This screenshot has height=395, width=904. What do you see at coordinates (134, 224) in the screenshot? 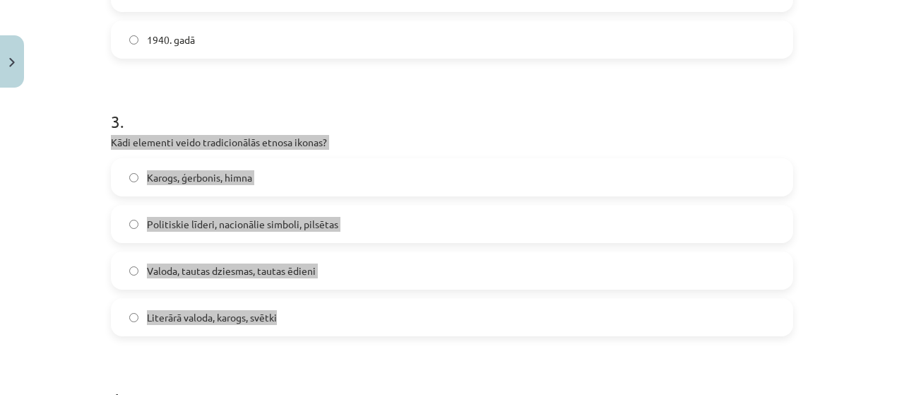
I see `input: Politiskie līderi, nacionālie simboli, pilsētas` at bounding box center [134, 224].